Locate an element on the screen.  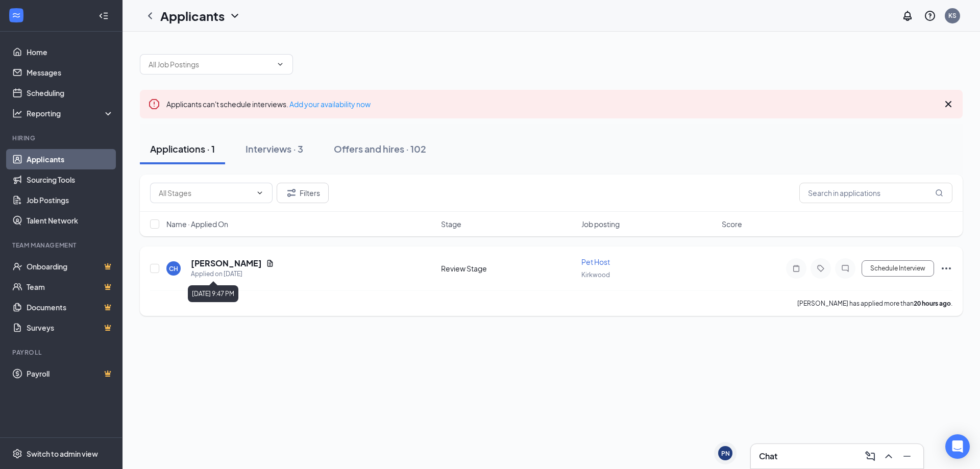
svg: WorkstreamLogo is located at coordinates (16, 16).